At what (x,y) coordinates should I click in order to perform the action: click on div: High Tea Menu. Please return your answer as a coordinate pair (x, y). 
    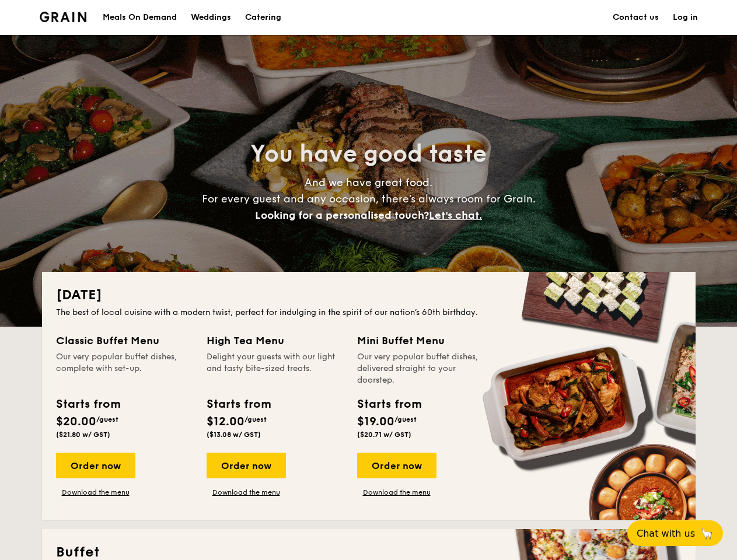
    Looking at the image, I should click on (275, 341).